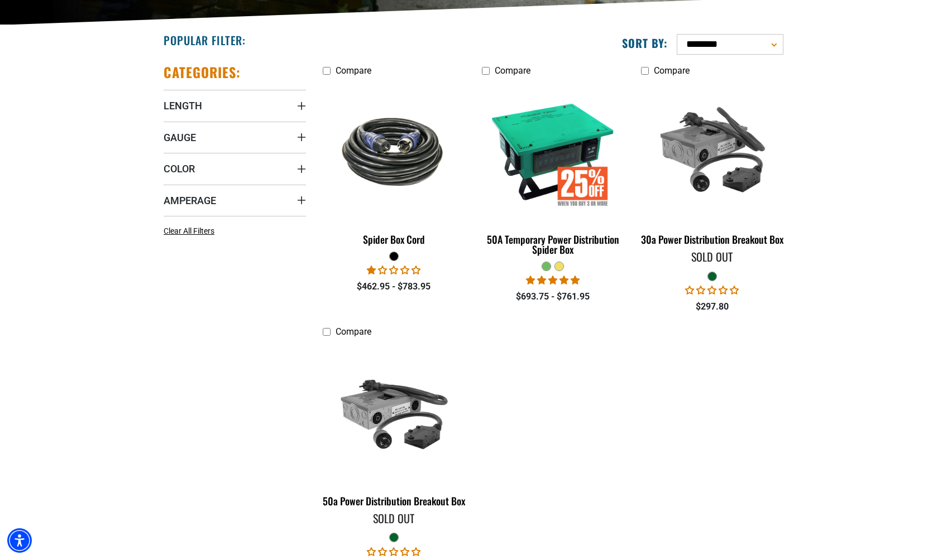 The height and width of the screenshot is (560, 947). I want to click on span: Gauge, so click(179, 137).